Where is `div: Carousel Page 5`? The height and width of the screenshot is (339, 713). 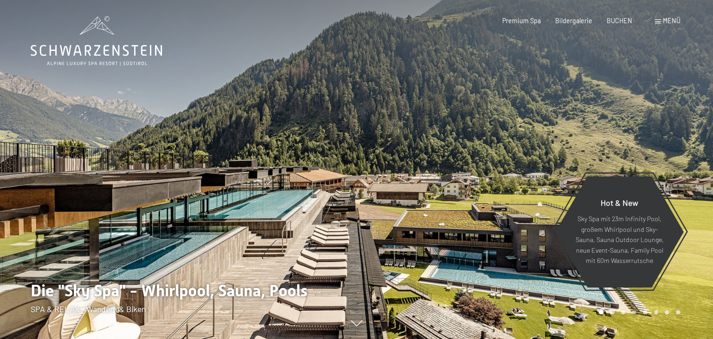
div: Carousel Page 5 is located at coordinates (645, 313).